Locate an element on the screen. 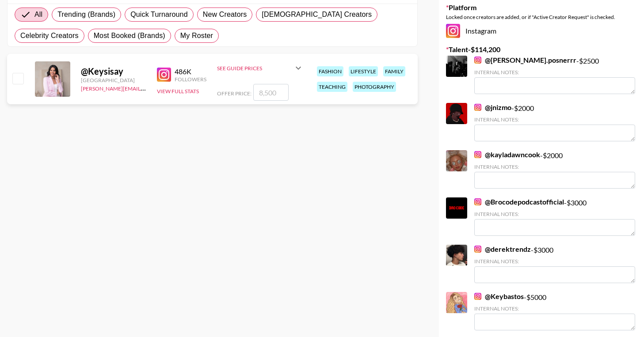 Image resolution: width=644 pixels, height=337 pixels. span: New Creators is located at coordinates (225, 15).